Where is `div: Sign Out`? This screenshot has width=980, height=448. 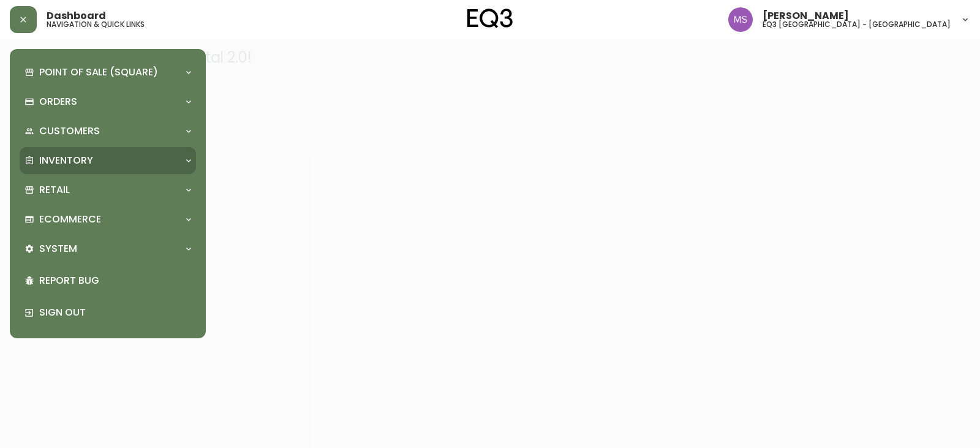
div: Sign Out is located at coordinates (108, 312).